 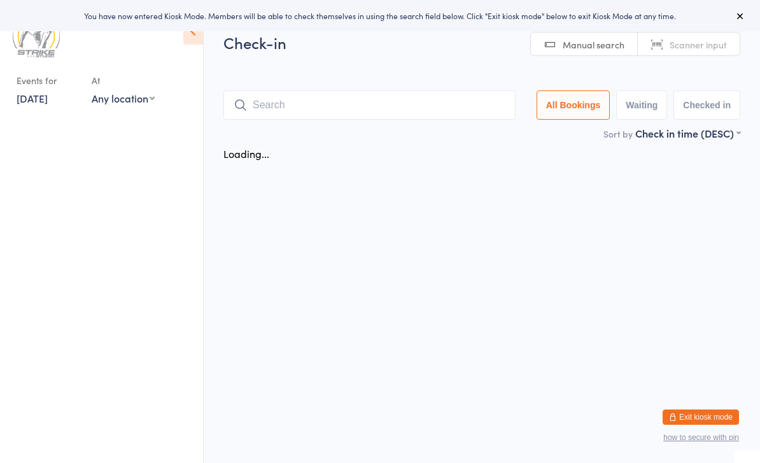 I want to click on div: At, so click(x=123, y=80).